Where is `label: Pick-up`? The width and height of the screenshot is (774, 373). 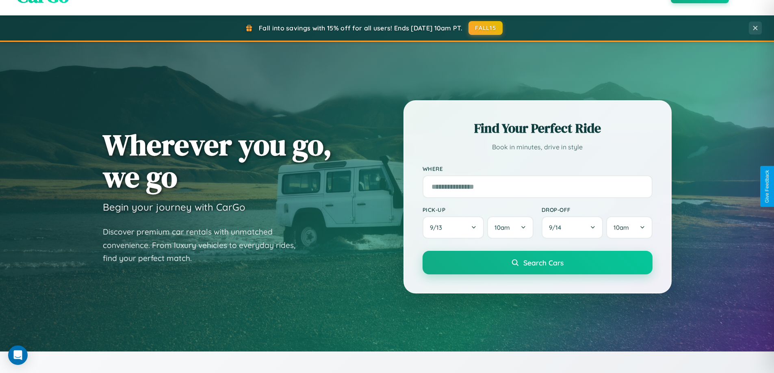
label: Pick-up is located at coordinates (478, 210).